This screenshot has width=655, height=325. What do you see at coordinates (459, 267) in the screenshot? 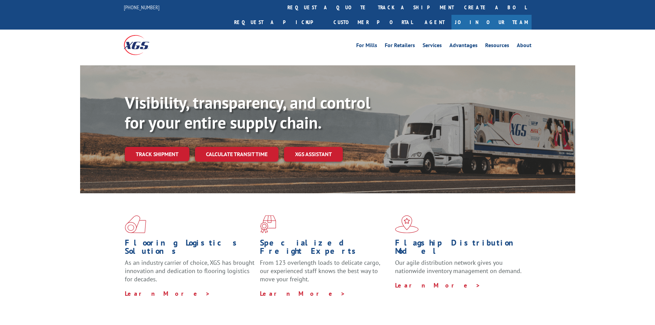
I see `span: Our agile distribution network gives you nationwide inventory management on demand.` at bounding box center [459, 267].